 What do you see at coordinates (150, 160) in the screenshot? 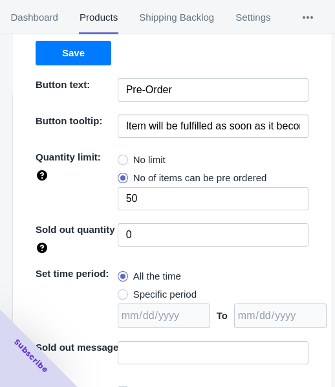
I see `span: No limit` at bounding box center [150, 160].